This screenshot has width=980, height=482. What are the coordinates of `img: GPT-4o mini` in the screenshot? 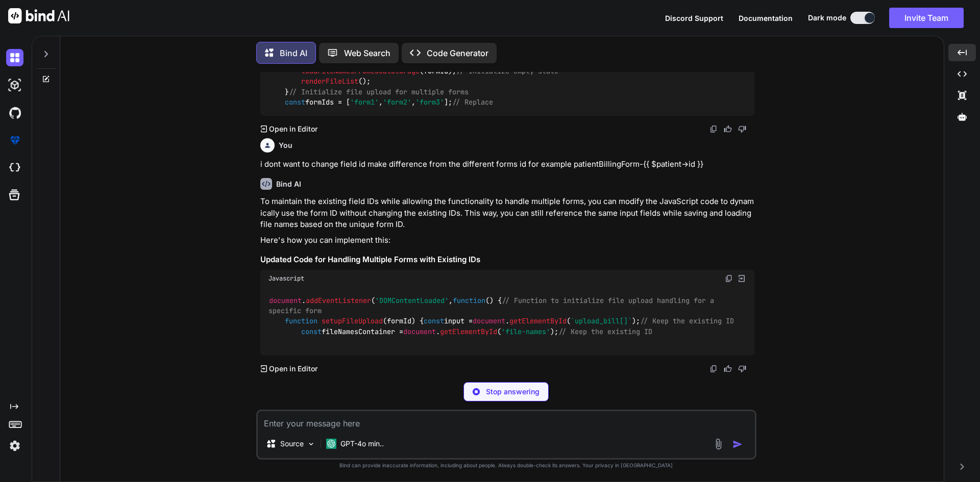 It's located at (331, 443).